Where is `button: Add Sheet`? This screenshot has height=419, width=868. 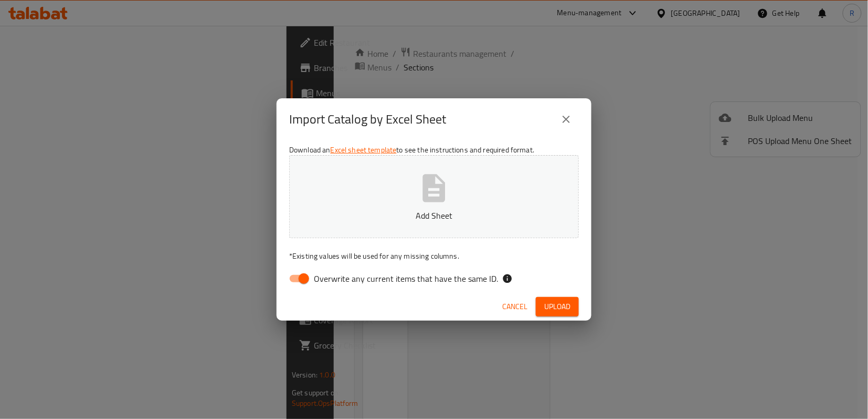
button: Add Sheet is located at coordinates (434, 196).